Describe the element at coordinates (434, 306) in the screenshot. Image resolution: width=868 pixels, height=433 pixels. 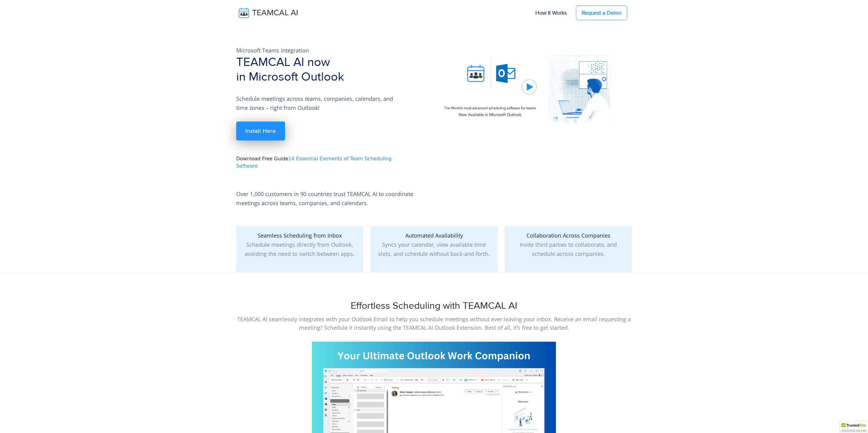
I see `h2: Effortless Scheduling with TEAMCAL AI` at that location.